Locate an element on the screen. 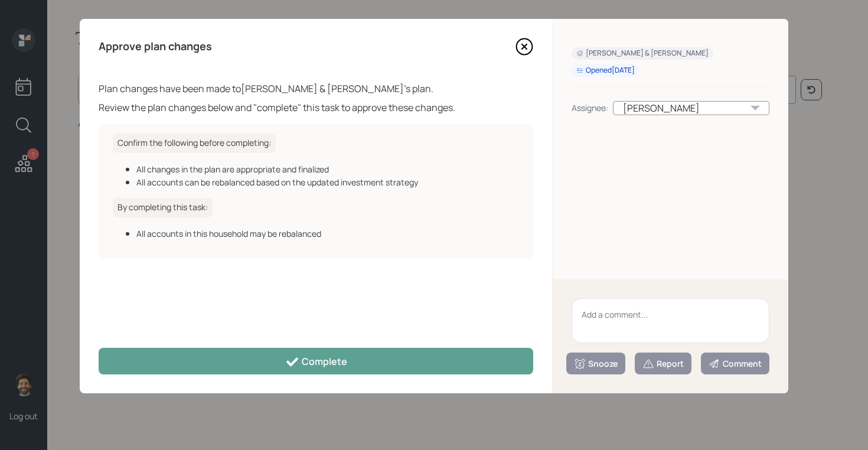 This screenshot has width=868, height=450. div: Report is located at coordinates (663, 364).